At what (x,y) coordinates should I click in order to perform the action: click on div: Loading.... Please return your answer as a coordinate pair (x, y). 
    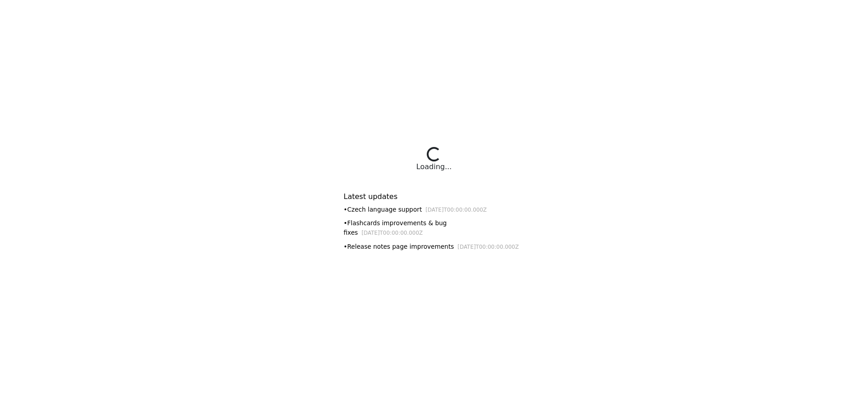
    Looking at the image, I should click on (434, 167).